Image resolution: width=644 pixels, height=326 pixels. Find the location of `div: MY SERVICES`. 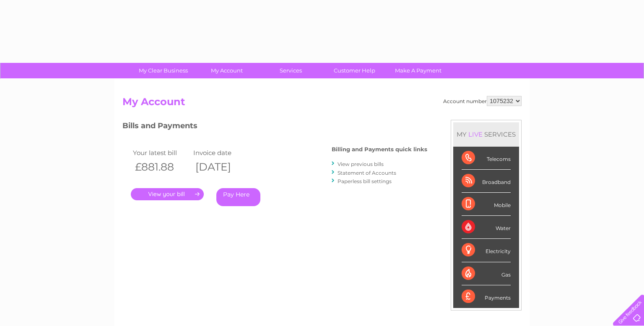

div: MY SERVICES is located at coordinates (486, 134).